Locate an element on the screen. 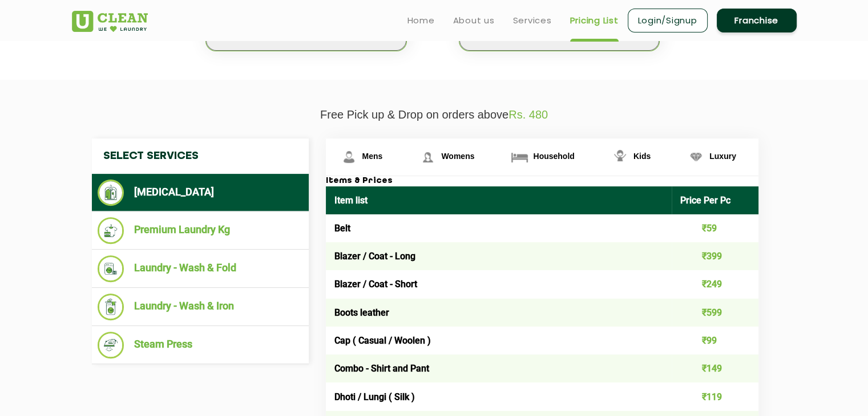 This screenshot has height=416, width=868. span: Mens is located at coordinates (373, 156).